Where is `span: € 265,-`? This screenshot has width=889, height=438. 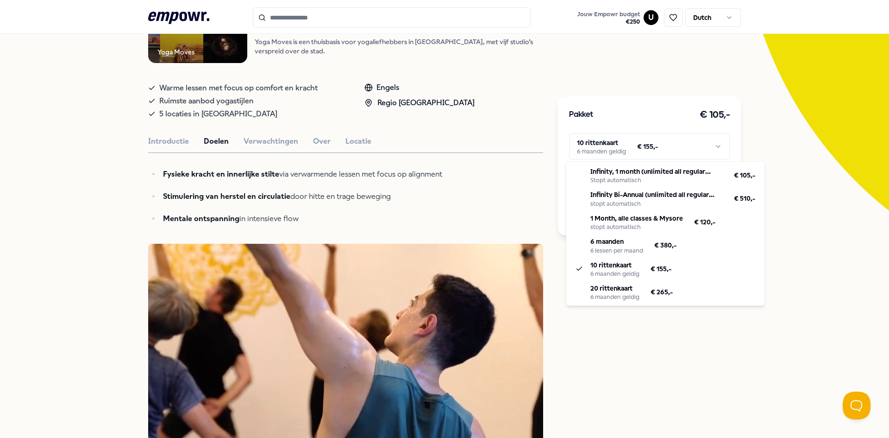
span: € 265,- is located at coordinates (662, 292).